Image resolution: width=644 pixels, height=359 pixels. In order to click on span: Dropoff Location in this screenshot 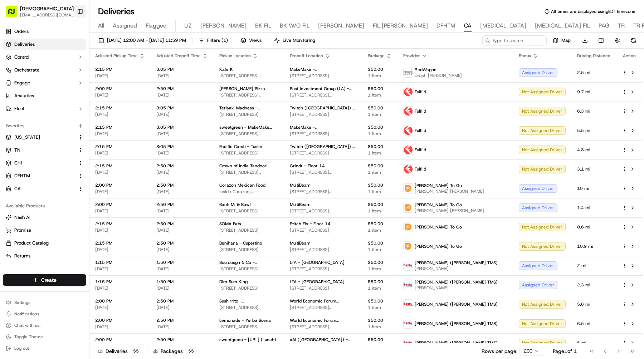, I will do `click(306, 56)`.